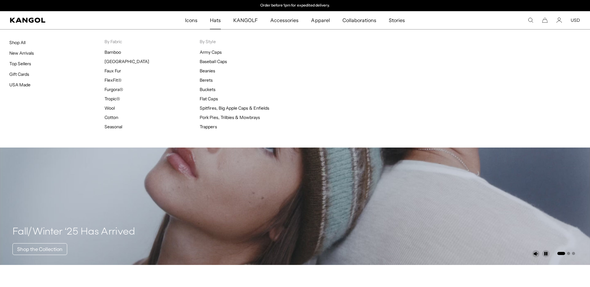  What do you see at coordinates (559, 20) in the screenshot?
I see `a: Account` at bounding box center [559, 20].